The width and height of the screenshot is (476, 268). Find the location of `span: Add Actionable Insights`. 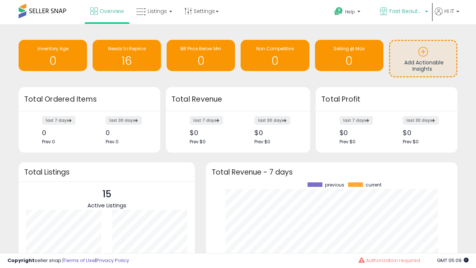

span: Add Actionable Insights is located at coordinates (424, 66).